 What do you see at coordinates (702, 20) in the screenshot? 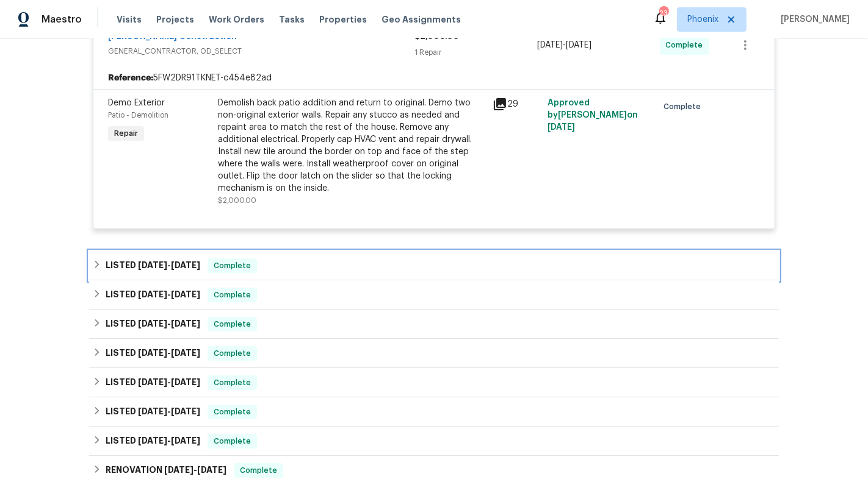
I see `span: Phoenix` at bounding box center [702, 20].